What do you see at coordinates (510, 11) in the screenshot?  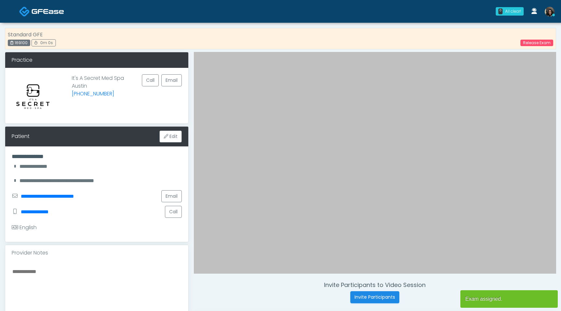 I see `a: 0 All clear!` at bounding box center [510, 11].